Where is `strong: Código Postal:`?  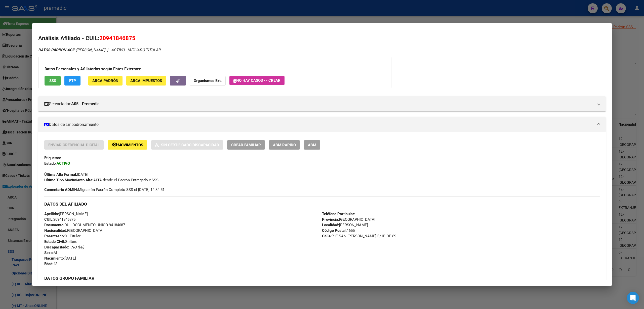
strong: Código Postal: is located at coordinates (334, 230).